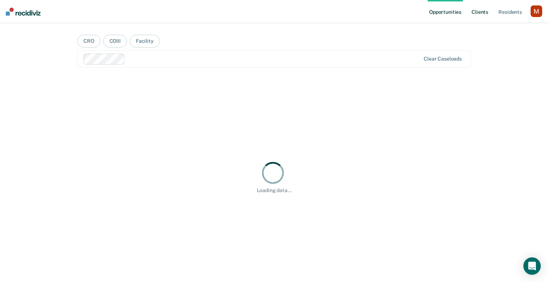  I want to click on div: Clear caseloads, so click(443, 59).